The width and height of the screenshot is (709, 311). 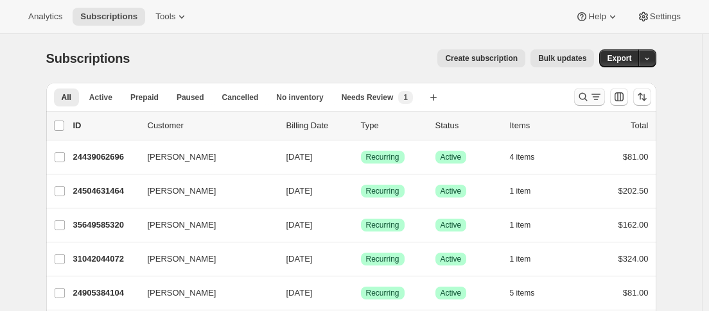 What do you see at coordinates (633, 225) in the screenshot?
I see `span: $162.00` at bounding box center [633, 225].